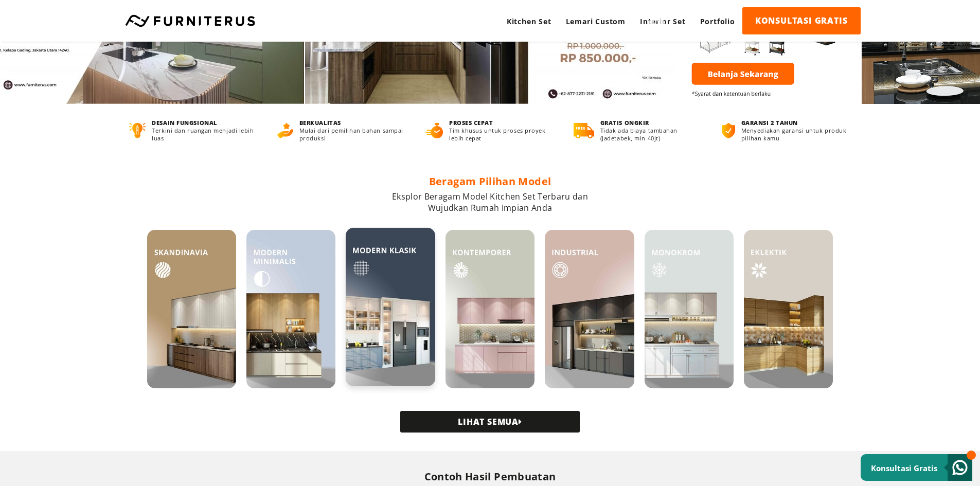  I want to click on img: 5.Industrial-1.jpg, so click(589, 309).